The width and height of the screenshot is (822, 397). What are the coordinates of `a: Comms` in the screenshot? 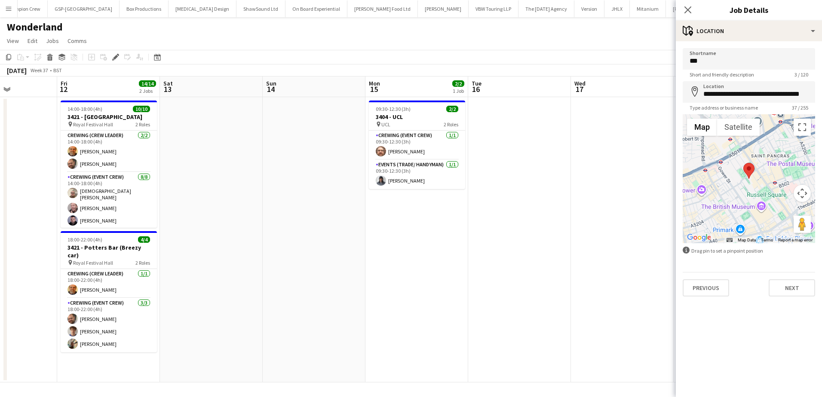 It's located at (77, 41).